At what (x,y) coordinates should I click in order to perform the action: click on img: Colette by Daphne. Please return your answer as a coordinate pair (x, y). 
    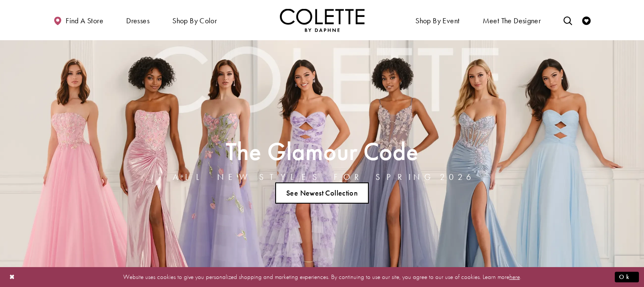
    Looking at the image, I should click on (322, 20).